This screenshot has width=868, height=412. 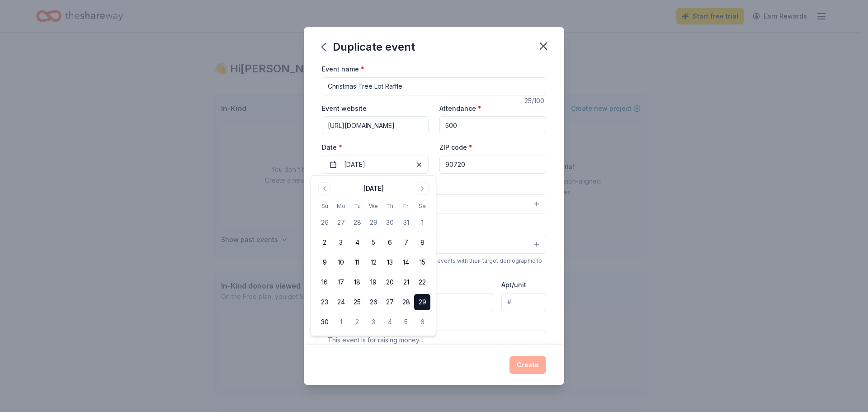 What do you see at coordinates (357, 206) in the screenshot?
I see `th: Tuesday` at bounding box center [357, 206].